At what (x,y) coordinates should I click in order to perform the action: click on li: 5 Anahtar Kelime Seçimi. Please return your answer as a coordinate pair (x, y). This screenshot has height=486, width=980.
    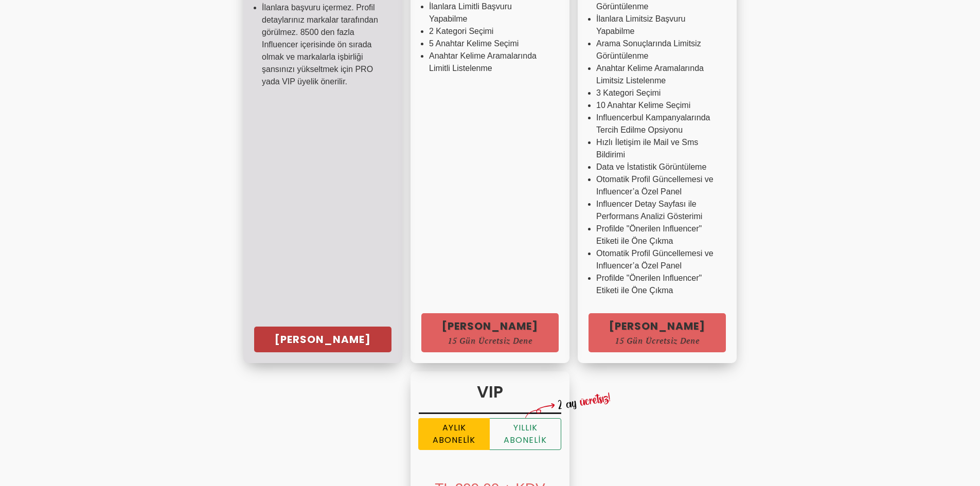
    Looking at the image, I should click on (490, 44).